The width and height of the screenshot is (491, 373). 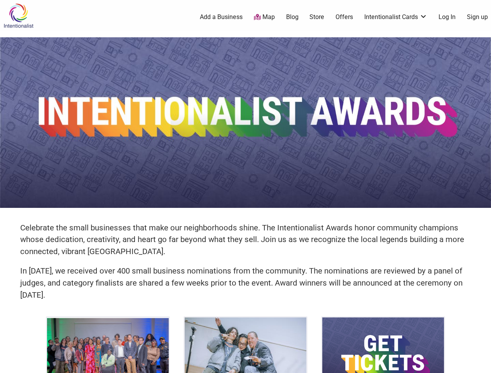 What do you see at coordinates (396, 17) in the screenshot?
I see `a: Intentionalist Cards` at bounding box center [396, 17].